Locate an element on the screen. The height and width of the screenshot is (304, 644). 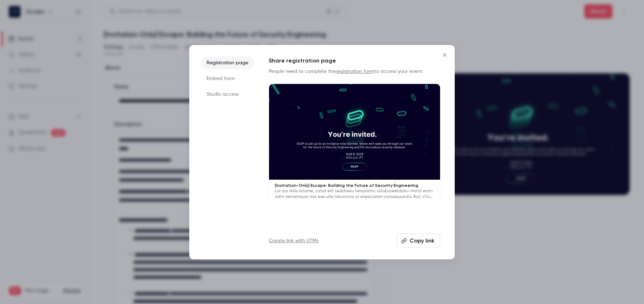
p: Lor ips dolo sitame, co’ad elit seddoeiu temporinc utlaboreetdolo—ma’al enim adm veniamquis nos e... is located at coordinates (355, 194).